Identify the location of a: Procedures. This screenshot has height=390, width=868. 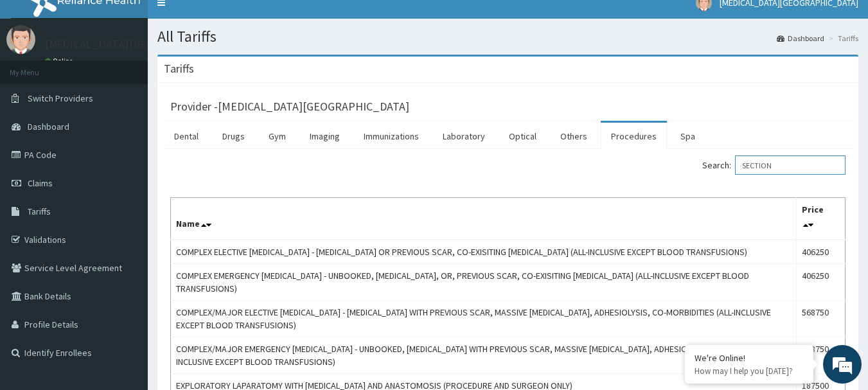
(633, 137).